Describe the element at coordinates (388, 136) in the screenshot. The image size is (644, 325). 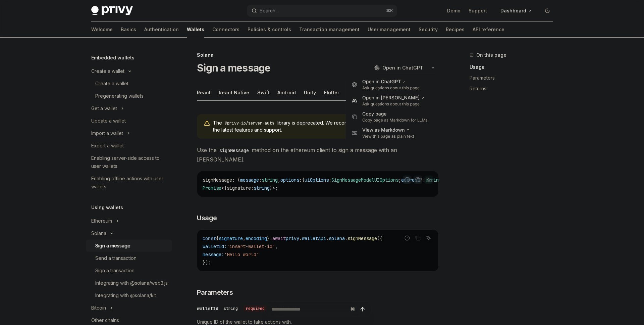
I see `div: View this page as plain text` at that location.